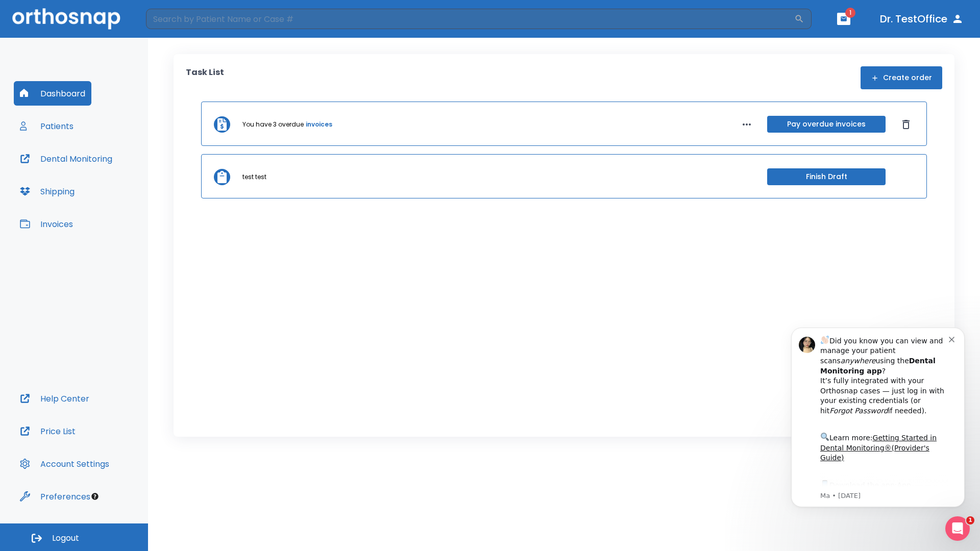  Describe the element at coordinates (65, 538) in the screenshot. I see `span: Logout` at that location.